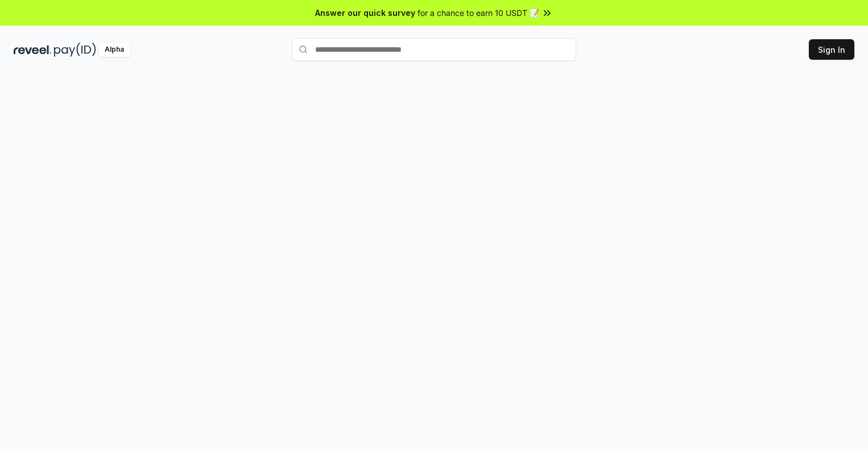 The image size is (868, 451). I want to click on span: Answer our quick survey, so click(365, 13).